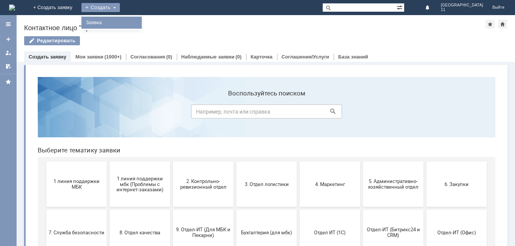  I want to click on button: Отдел ИТ (1С), so click(298, 161).